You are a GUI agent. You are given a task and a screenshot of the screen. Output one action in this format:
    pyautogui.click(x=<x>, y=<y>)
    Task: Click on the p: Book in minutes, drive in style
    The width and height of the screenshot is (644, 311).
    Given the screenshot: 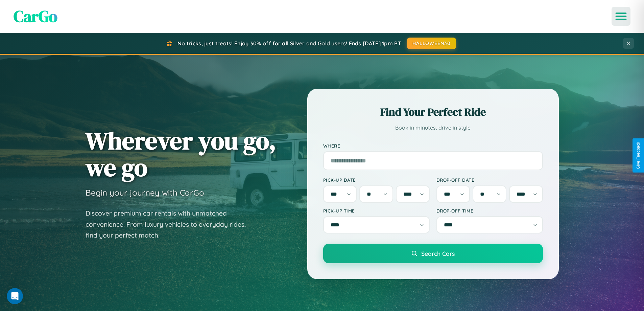 What is the action you would take?
    pyautogui.click(x=433, y=128)
    